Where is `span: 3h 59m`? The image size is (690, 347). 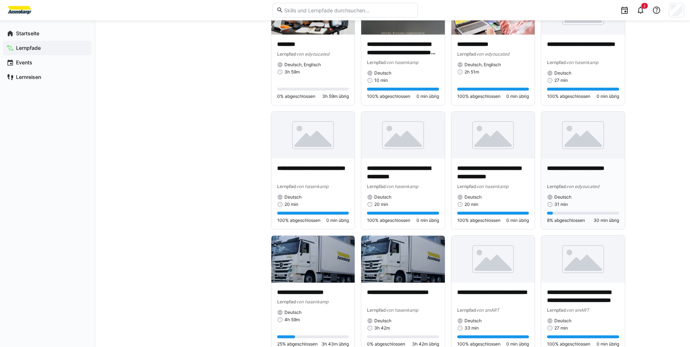
span: 3h 59m is located at coordinates (292, 72).